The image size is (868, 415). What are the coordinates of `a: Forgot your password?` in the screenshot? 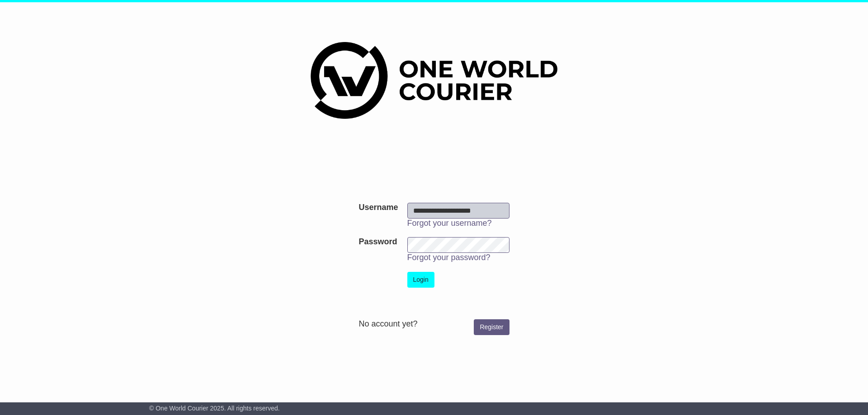 It's located at (449, 257).